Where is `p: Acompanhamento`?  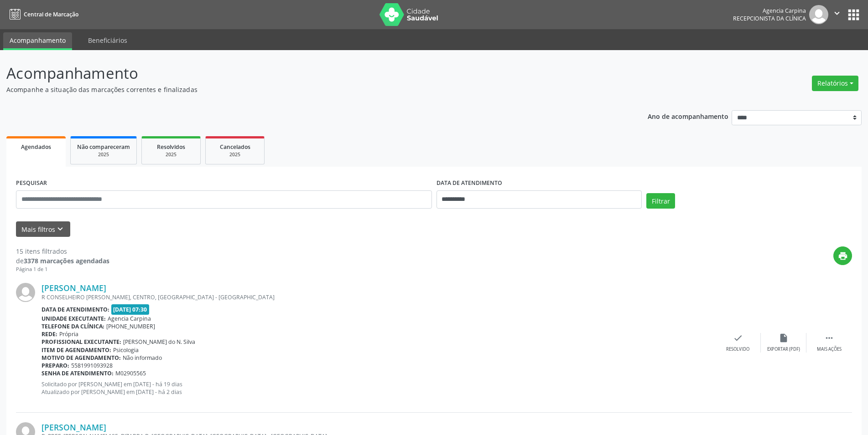 p: Acompanhamento is located at coordinates (305, 74).